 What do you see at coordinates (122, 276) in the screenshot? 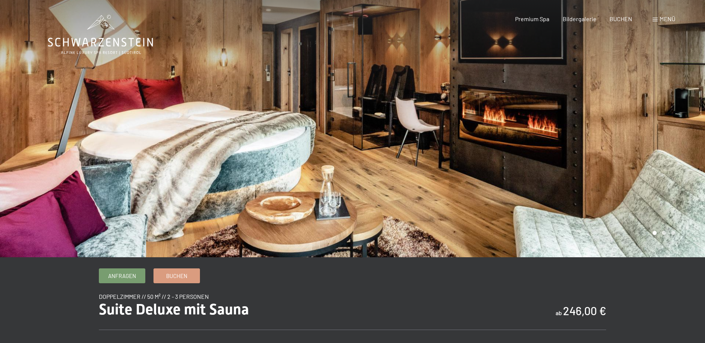
I see `span: Anfragen` at bounding box center [122, 276].